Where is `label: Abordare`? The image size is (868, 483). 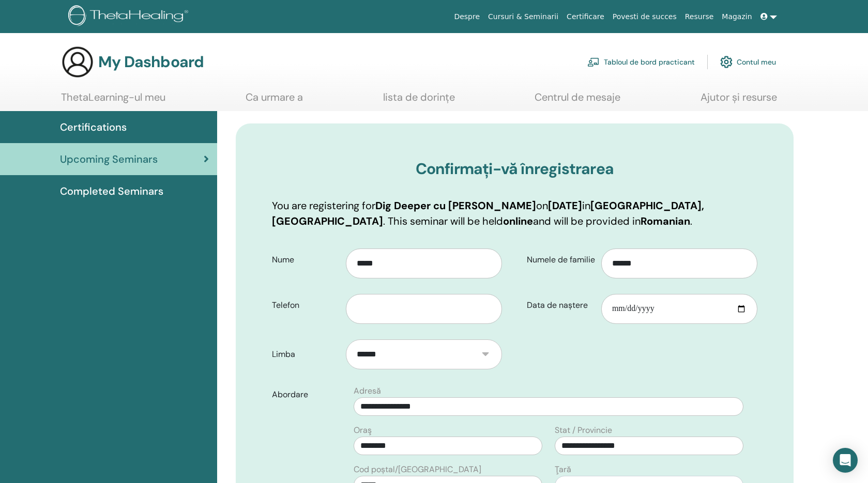
label: Abordare is located at coordinates (306, 394).